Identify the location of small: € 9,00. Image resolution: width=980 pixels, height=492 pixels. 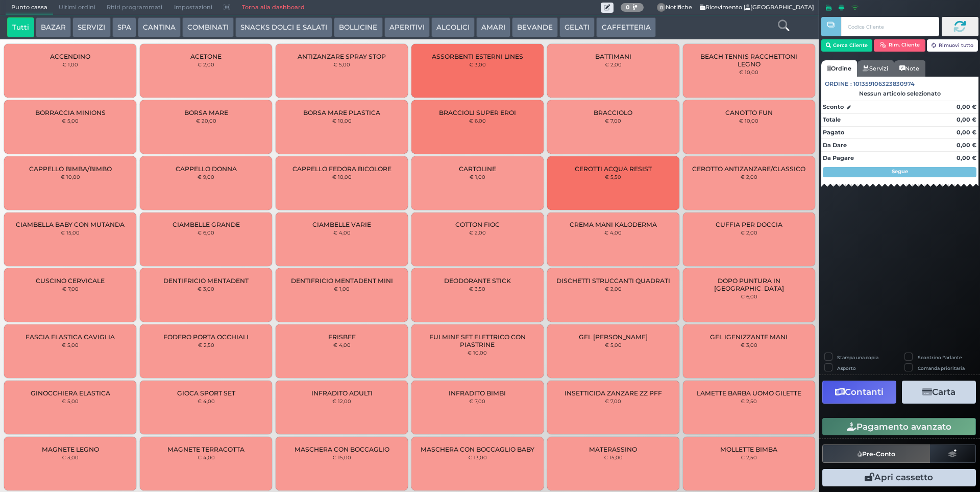
(206, 177).